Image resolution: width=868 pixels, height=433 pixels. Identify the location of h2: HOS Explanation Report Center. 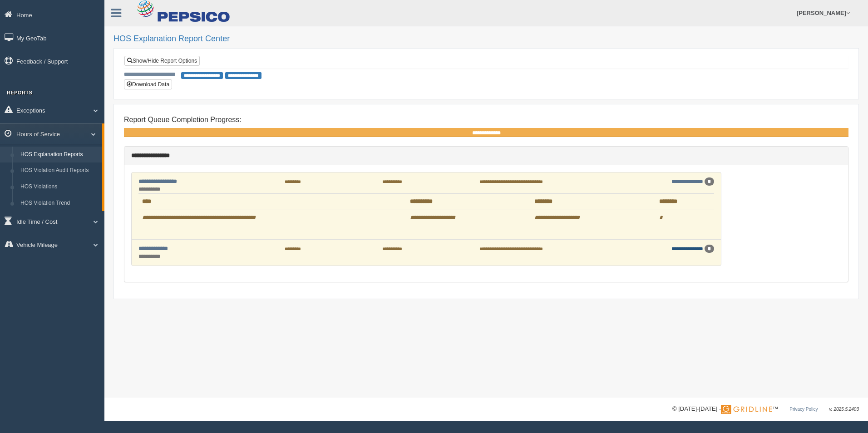
(486, 39).